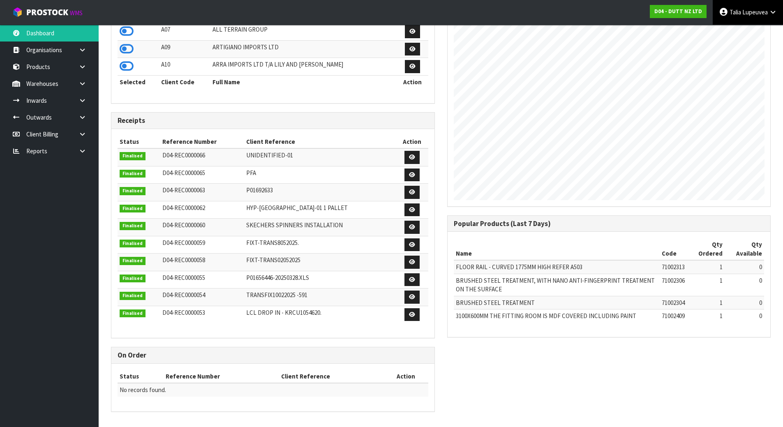 This screenshot has height=427, width=783. I want to click on span: D04-REC0000059, so click(184, 242).